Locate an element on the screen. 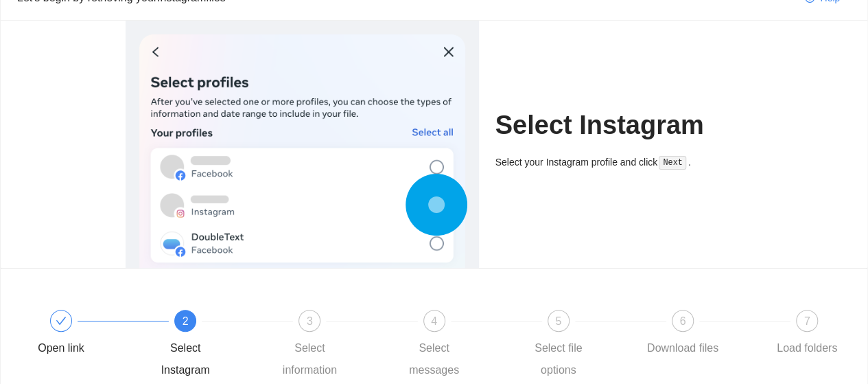  span: 7 is located at coordinates (807, 320).